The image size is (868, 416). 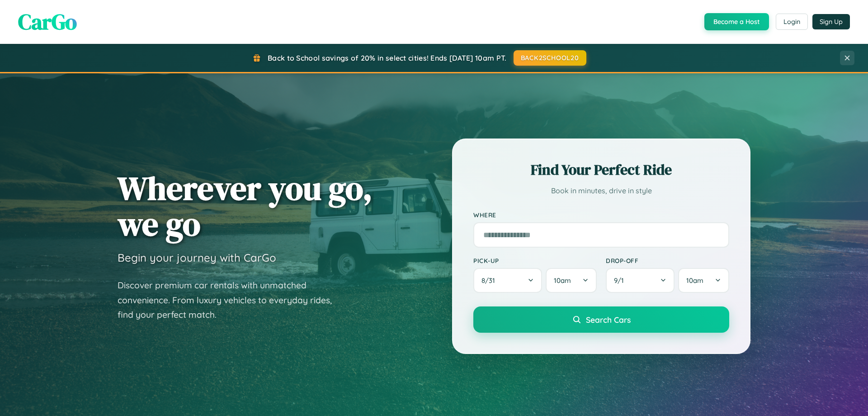 What do you see at coordinates (601, 214) in the screenshot?
I see `label: Where` at bounding box center [601, 214].